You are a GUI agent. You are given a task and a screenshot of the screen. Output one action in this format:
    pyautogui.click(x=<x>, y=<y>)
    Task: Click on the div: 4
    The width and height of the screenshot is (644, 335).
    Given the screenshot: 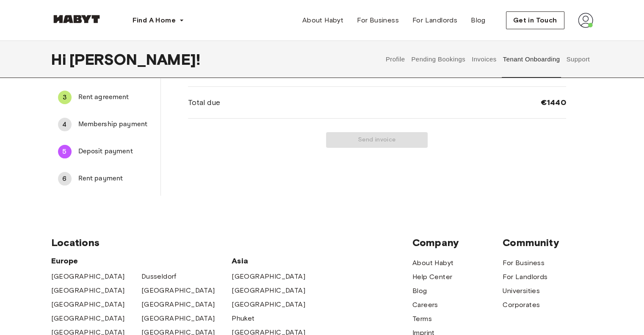 What is the action you would take?
    pyautogui.click(x=65, y=125)
    